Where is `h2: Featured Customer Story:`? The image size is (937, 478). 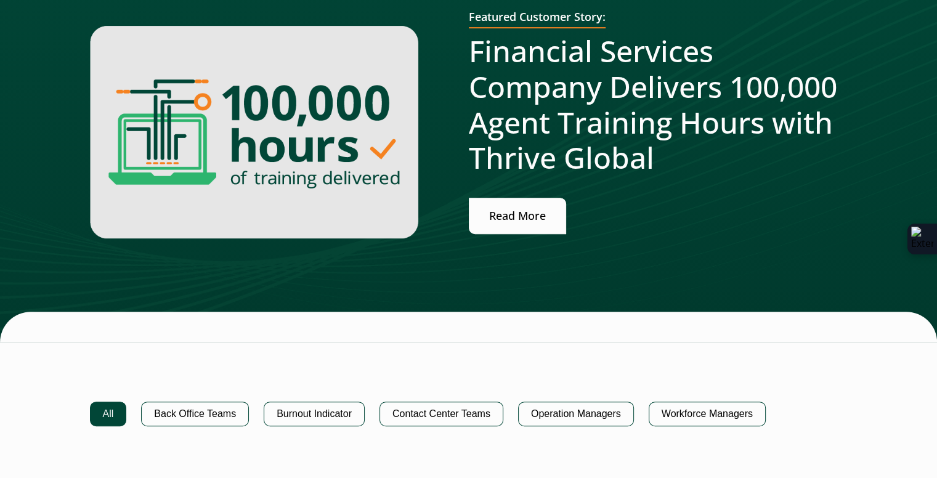 h2: Featured Customer Story: is located at coordinates (537, 20).